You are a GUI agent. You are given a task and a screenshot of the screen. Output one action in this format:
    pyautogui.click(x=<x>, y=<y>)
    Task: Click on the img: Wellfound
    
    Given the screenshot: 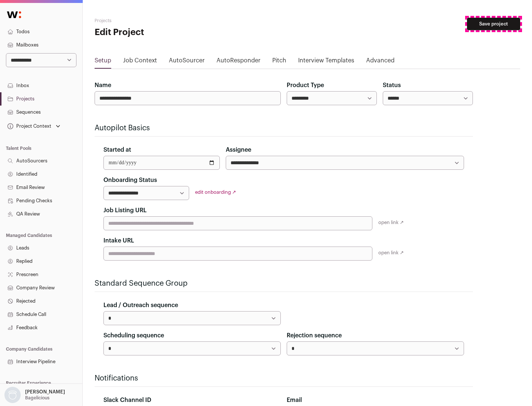 What is the action you would take?
    pyautogui.click(x=14, y=15)
    